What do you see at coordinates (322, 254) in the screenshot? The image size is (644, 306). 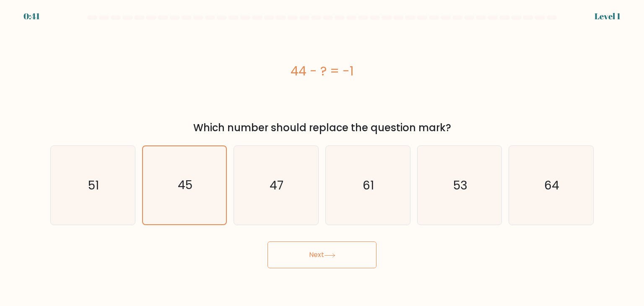 I see `button: Next` at bounding box center [322, 254].